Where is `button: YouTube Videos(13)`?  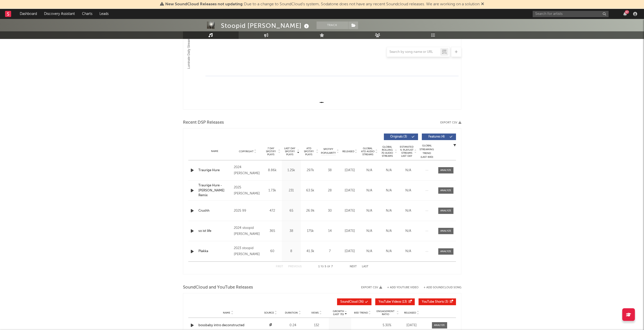
button: YouTube Videos(13) is located at coordinates (395, 302).